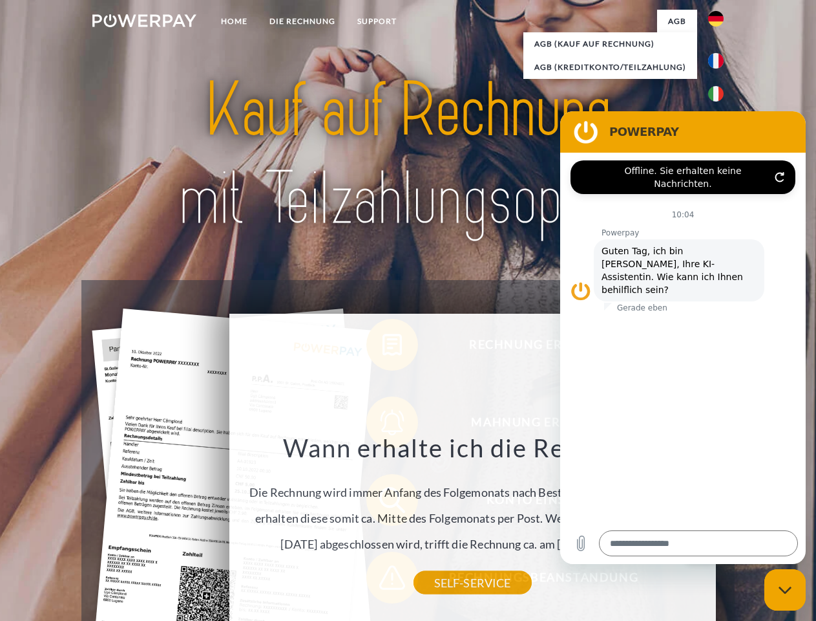 This screenshot has width=816, height=621. I want to click on p: Powerpay, so click(144, 122).